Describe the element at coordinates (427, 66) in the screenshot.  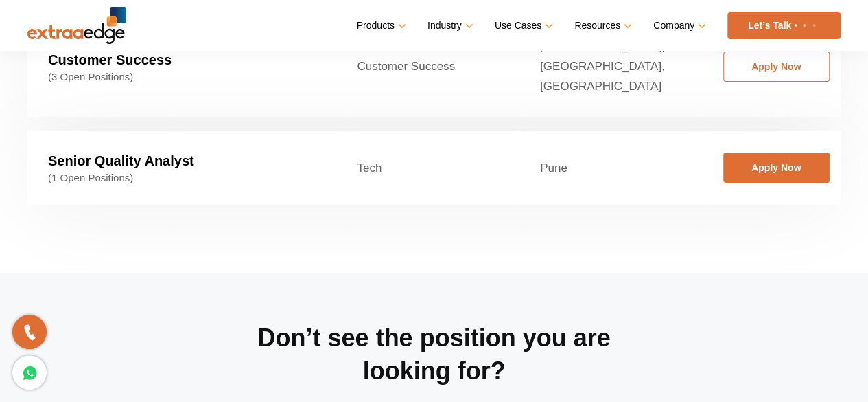
I see `td: Customer Success` at that location.